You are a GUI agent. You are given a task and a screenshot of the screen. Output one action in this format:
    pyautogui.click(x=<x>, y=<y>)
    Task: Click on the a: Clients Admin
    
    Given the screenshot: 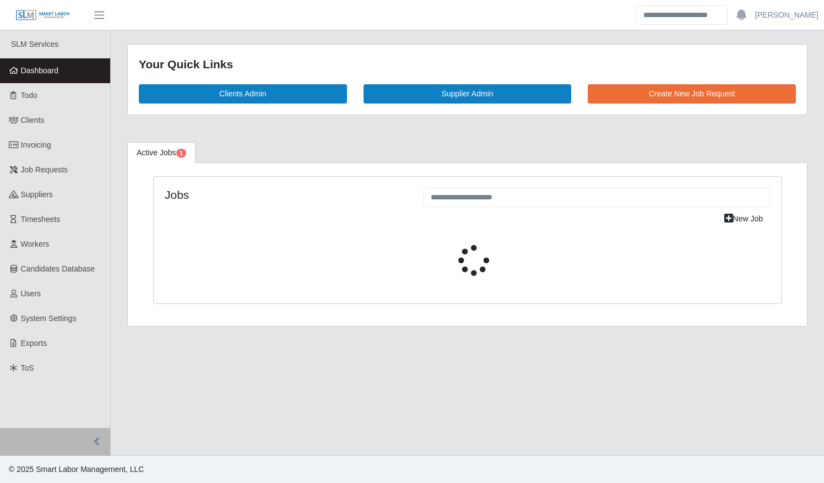 What is the action you would take?
    pyautogui.click(x=243, y=94)
    